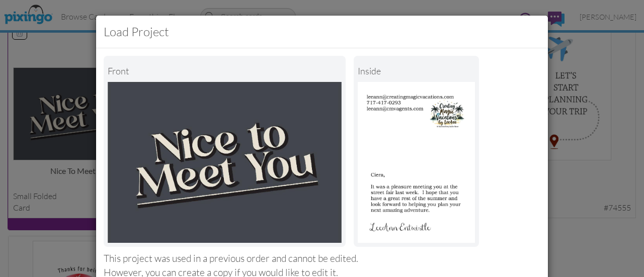 The width and height of the screenshot is (644, 277). What do you see at coordinates (322, 259) in the screenshot?
I see `div: This project was used in a previous order and cannot be edited.` at bounding box center [322, 259].